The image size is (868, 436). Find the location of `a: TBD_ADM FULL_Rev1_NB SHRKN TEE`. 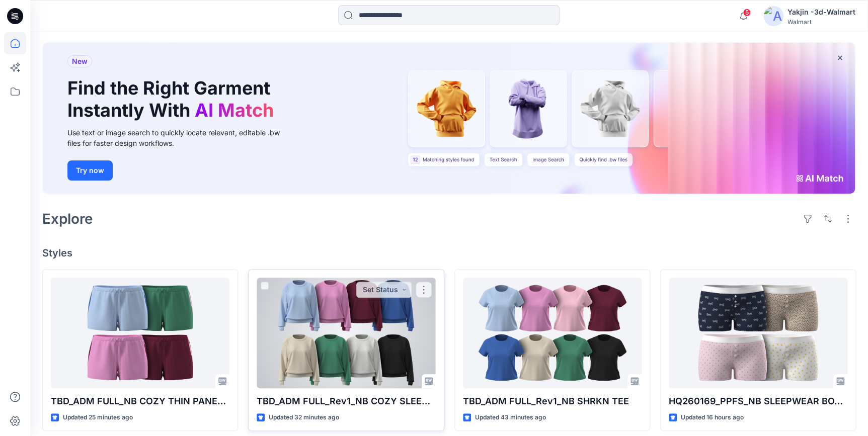

a: TBD_ADM FULL_Rev1_NB SHRKN TEE is located at coordinates (552, 333).